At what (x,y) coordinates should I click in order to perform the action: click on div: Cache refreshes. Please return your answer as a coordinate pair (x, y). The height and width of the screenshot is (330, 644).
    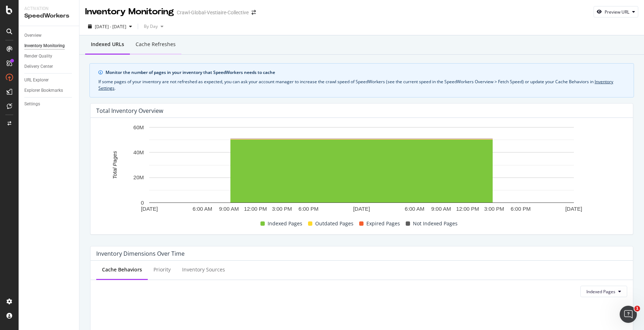
    Looking at the image, I should click on (156, 45).